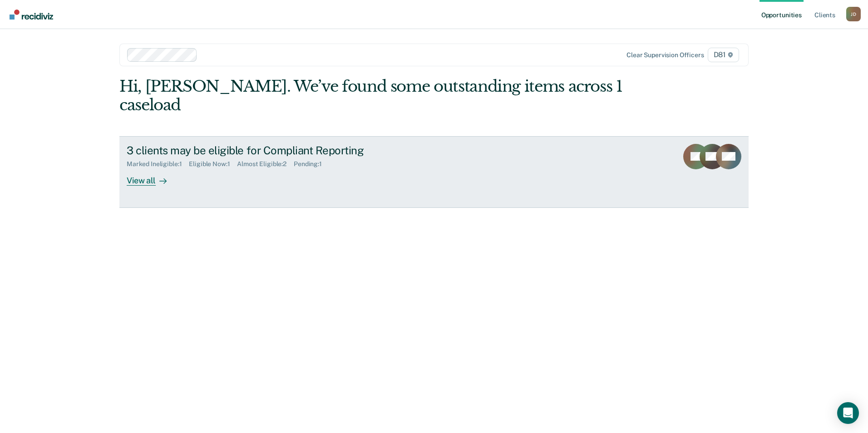  I want to click on a: 3 clients may be eligible for Compliant ReportingMarked Ineligible:1Eligible Now:1Almost Eligible..., so click(434, 172).